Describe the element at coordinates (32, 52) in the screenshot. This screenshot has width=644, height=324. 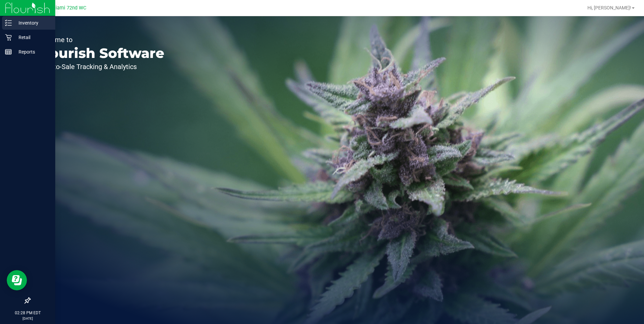
I see `p: Reports` at that location.